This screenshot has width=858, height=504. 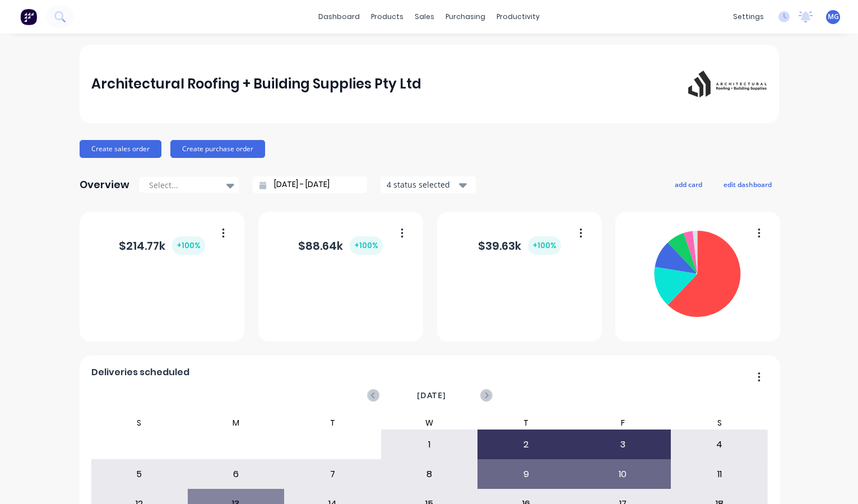 I want to click on div: 4, so click(x=719, y=444).